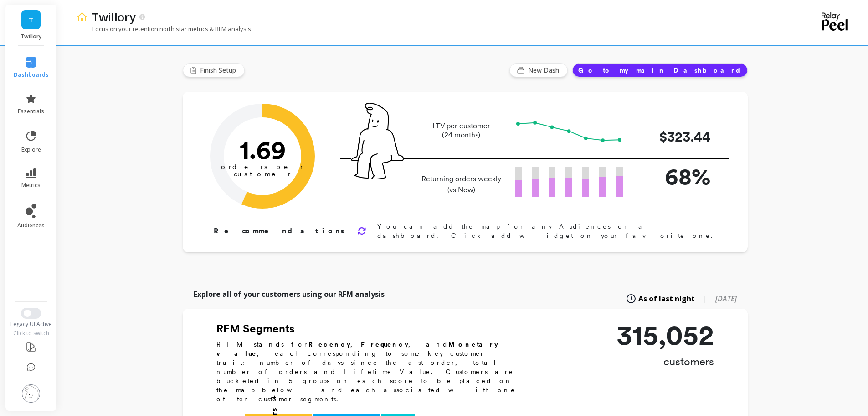 This screenshot has height=416, width=868. I want to click on img: profile picture, so click(31, 393).